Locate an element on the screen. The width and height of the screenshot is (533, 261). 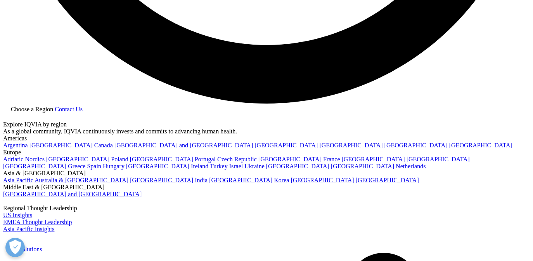
a: Czech Republic is located at coordinates (237, 159).